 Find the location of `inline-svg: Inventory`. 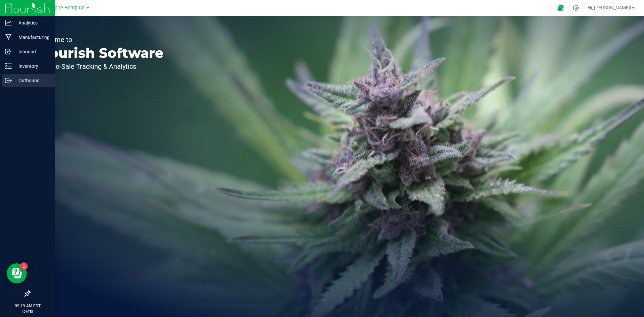

inline-svg: Inventory is located at coordinates (8, 66).